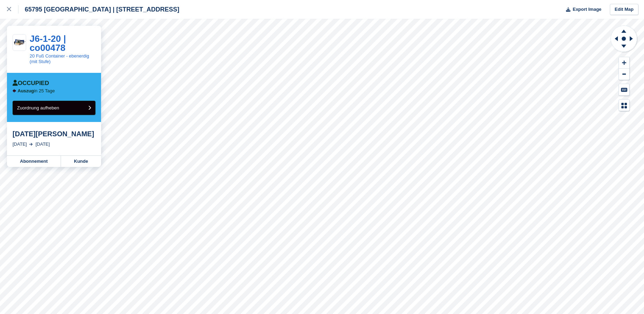 This screenshot has height=314, width=644. What do you see at coordinates (624, 106) in the screenshot?
I see `button: Map Legend` at bounding box center [624, 106].